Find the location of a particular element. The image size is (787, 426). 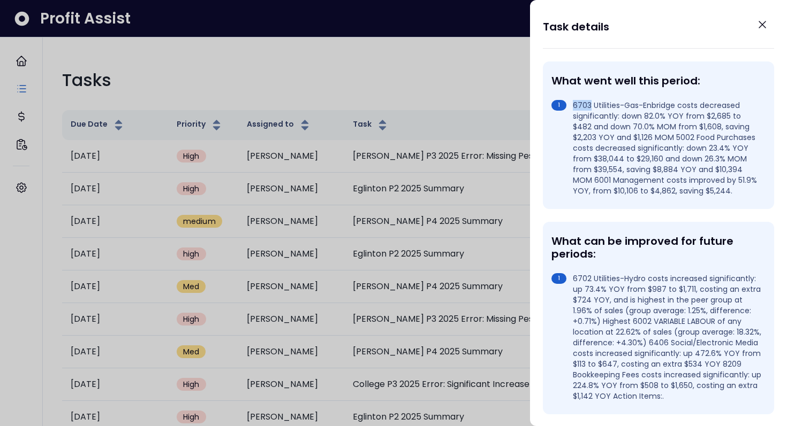

h1: Task details is located at coordinates (576, 27).